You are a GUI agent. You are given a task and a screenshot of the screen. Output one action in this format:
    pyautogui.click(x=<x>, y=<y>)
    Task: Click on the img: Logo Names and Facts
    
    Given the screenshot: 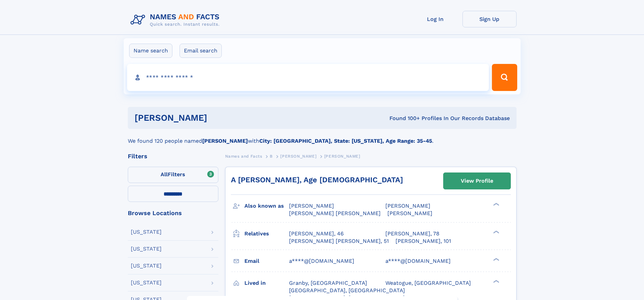 What is the action you would take?
    pyautogui.click(x=177, y=20)
    